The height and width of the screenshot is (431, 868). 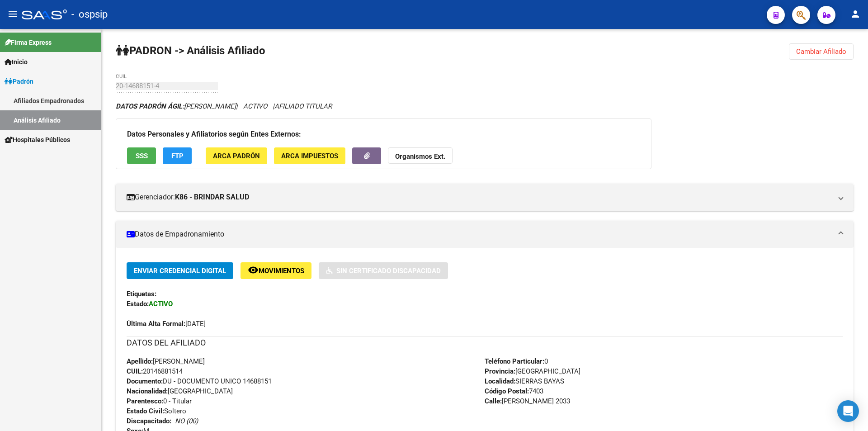 I want to click on span: Firma Express, so click(x=28, y=42).